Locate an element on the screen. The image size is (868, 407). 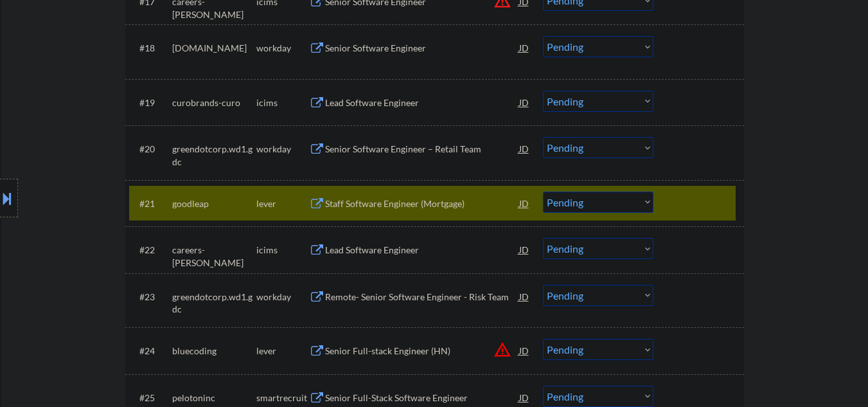
div: Remote- Senior Software Engineer - Risk Team is located at coordinates (422, 297).